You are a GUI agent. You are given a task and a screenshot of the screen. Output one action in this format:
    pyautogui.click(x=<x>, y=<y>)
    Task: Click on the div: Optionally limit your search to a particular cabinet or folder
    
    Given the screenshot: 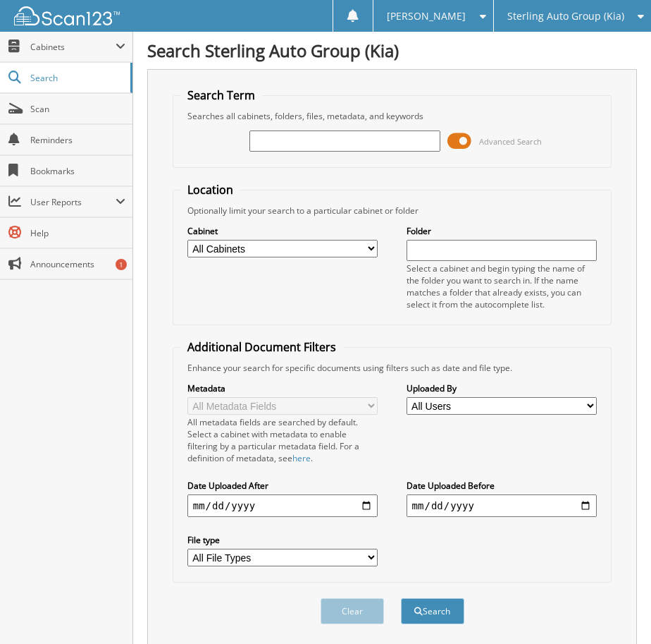 What is the action you would take?
    pyautogui.click(x=393, y=210)
    